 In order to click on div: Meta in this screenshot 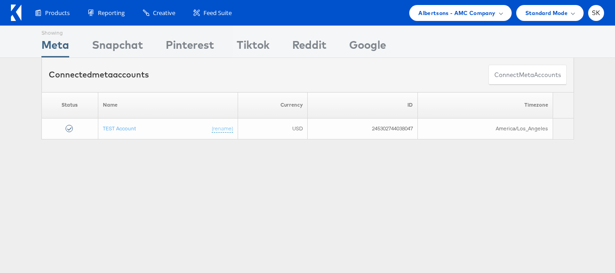, I will do `click(55, 47)`.